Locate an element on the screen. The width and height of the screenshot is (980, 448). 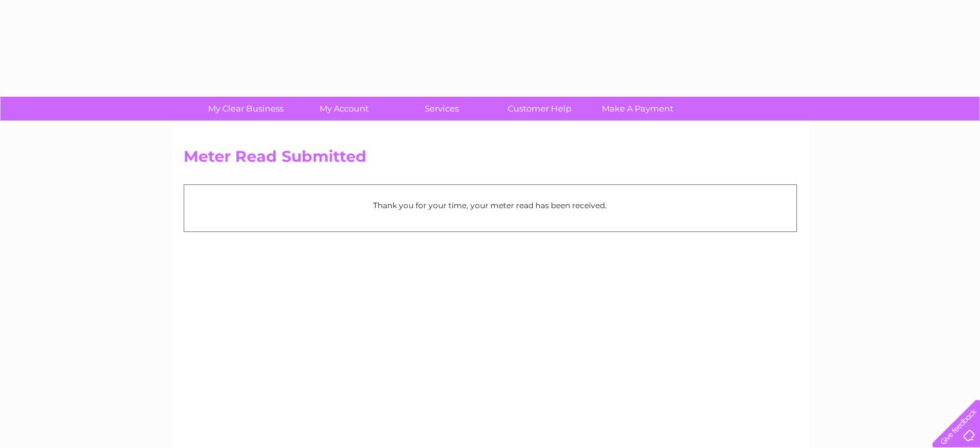
a: My Clear Business is located at coordinates (246, 108).